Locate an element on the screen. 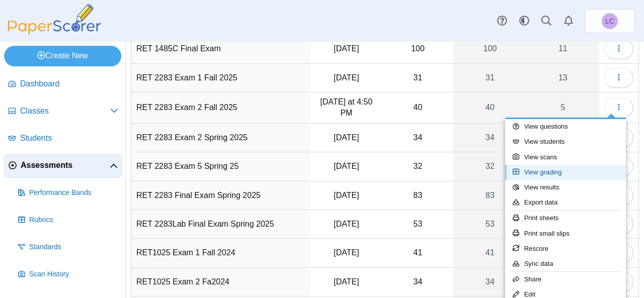 The height and width of the screenshot is (298, 644). a: 11 is located at coordinates (563, 48).